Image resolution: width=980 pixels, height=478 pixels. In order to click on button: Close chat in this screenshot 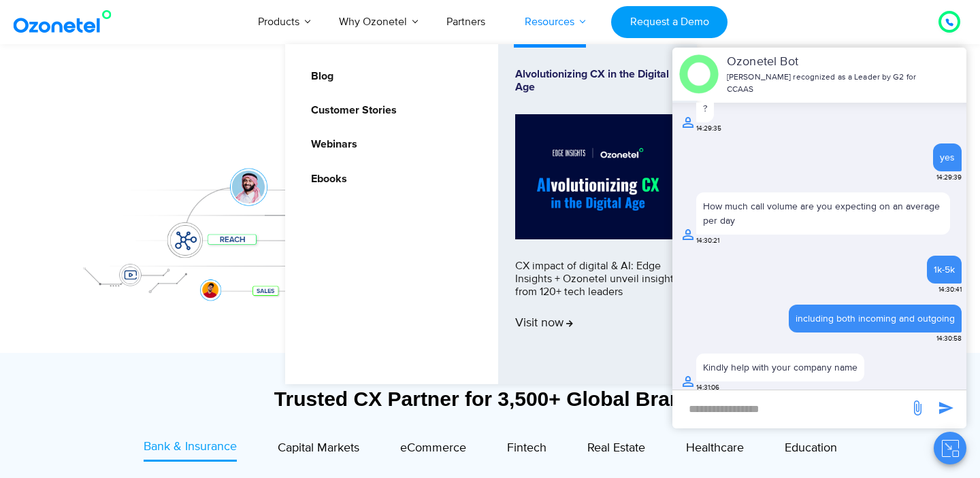, I will do `click(950, 448)`.